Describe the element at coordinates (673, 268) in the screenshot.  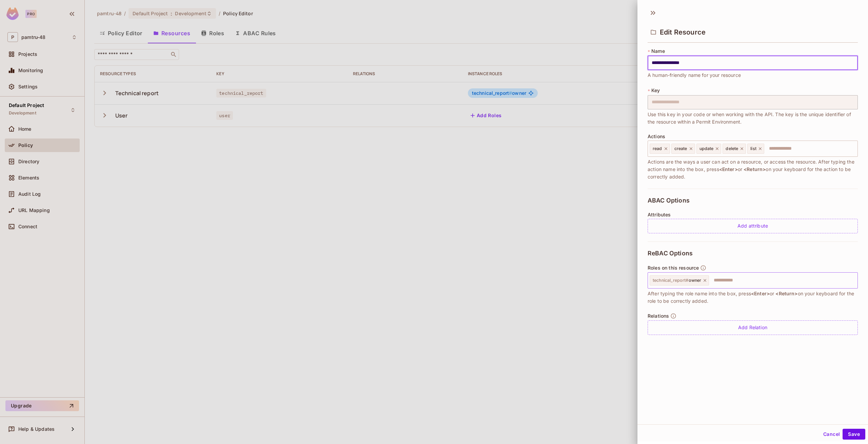
I see `span: Roles on this resource` at that location.